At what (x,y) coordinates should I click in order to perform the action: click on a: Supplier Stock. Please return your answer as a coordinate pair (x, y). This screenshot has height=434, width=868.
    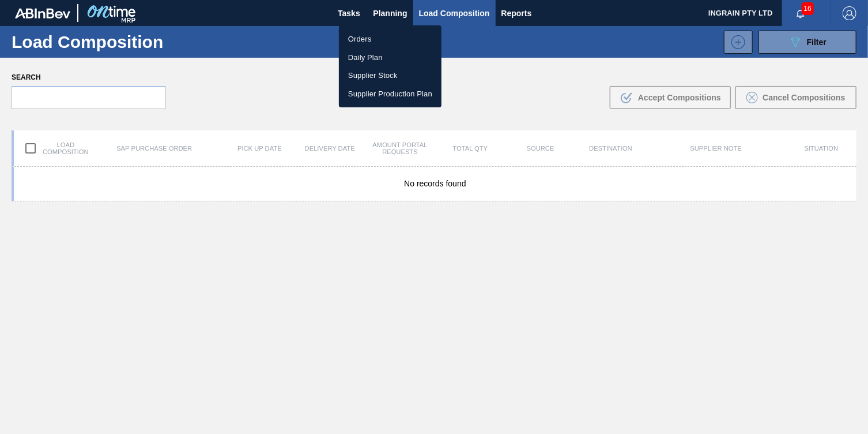
    Looking at the image, I should click on (390, 76).